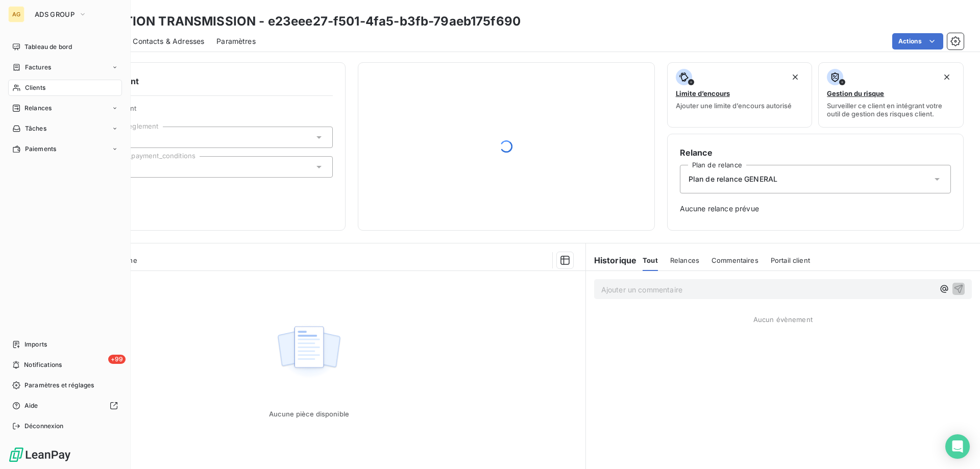  Describe the element at coordinates (791, 260) in the screenshot. I see `span: Portail client` at that location.